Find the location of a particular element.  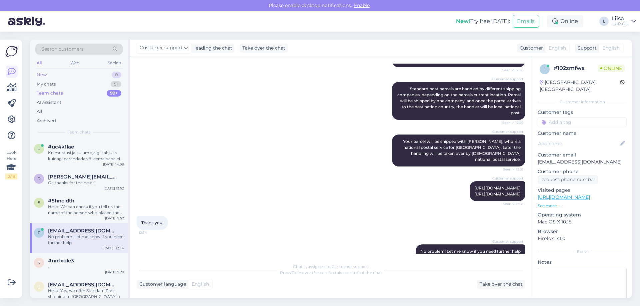

span: #nnfxqle3 is located at coordinates (61, 261).